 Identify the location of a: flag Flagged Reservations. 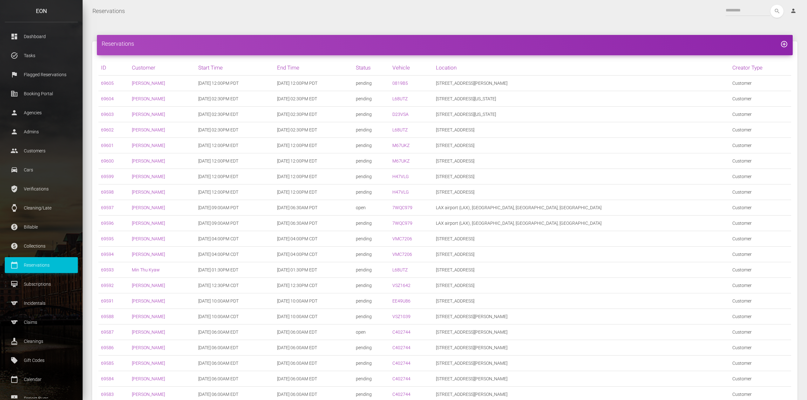
(41, 75).